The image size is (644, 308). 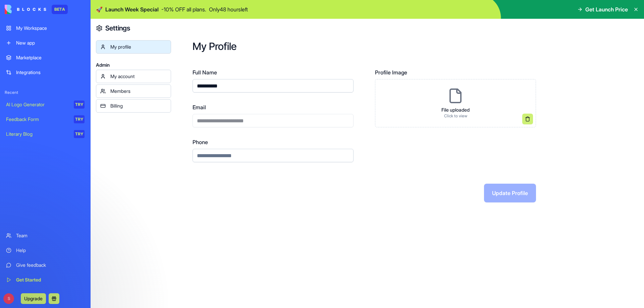 I want to click on div: Feedback Form, so click(x=38, y=119).